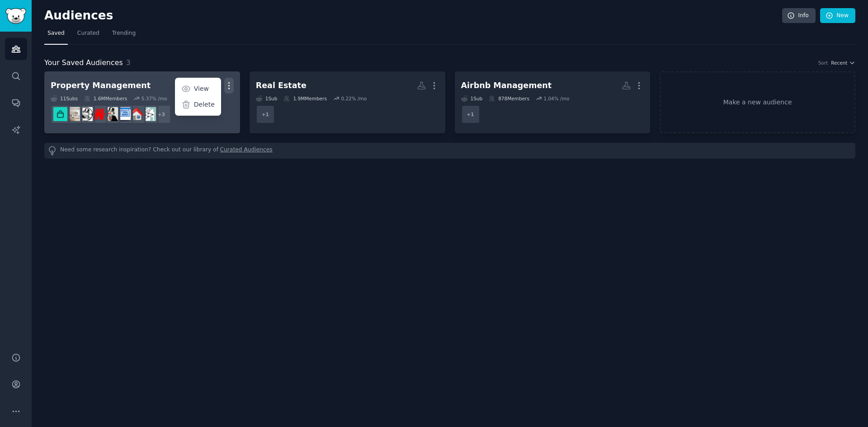 This screenshot has width=868, height=427. What do you see at coordinates (506, 86) in the screenshot?
I see `div: Airbnb Management` at bounding box center [506, 86].